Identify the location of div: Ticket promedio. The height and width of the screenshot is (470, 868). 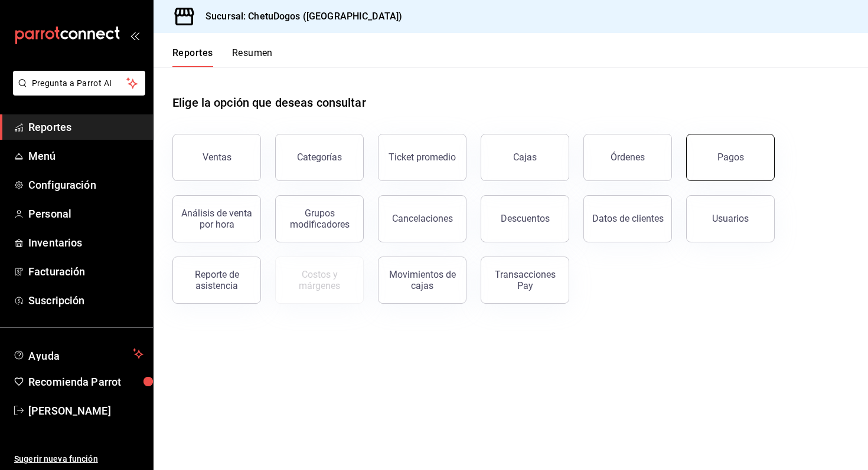
(422, 157).